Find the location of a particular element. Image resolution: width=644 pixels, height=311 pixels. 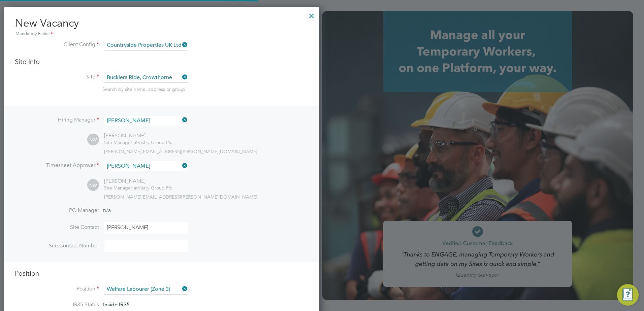

span: n/a is located at coordinates (107, 210).